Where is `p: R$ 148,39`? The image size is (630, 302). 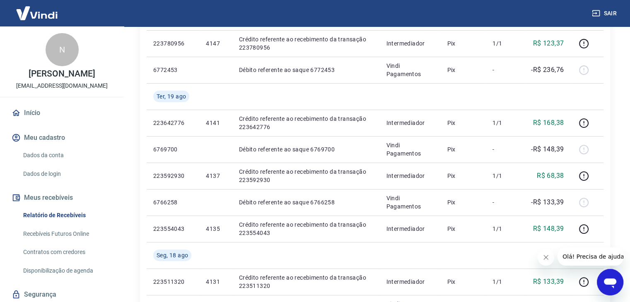
p: R$ 148,39 is located at coordinates (548, 229).